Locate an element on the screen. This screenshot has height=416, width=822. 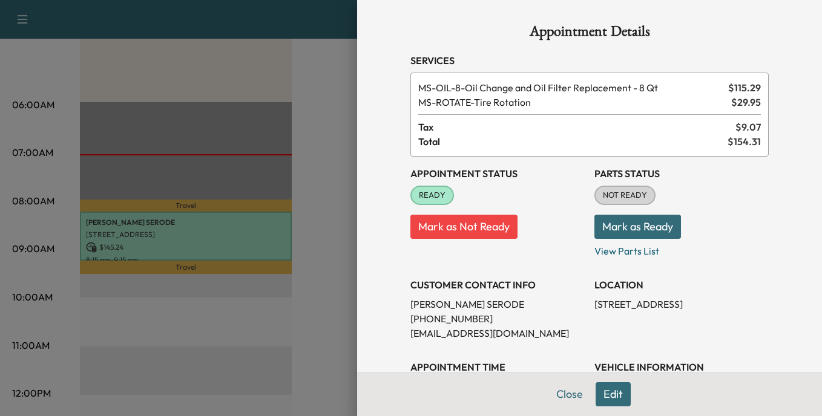
h3: CUSTOMER CONTACT INFO is located at coordinates (498, 285).